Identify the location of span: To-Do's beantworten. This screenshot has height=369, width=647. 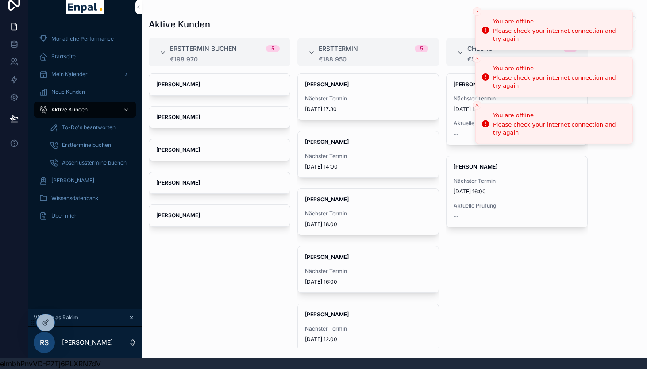
(89, 128).